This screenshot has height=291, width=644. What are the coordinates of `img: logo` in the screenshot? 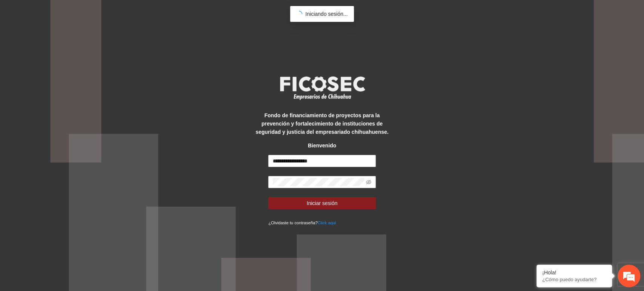 It's located at (322, 88).